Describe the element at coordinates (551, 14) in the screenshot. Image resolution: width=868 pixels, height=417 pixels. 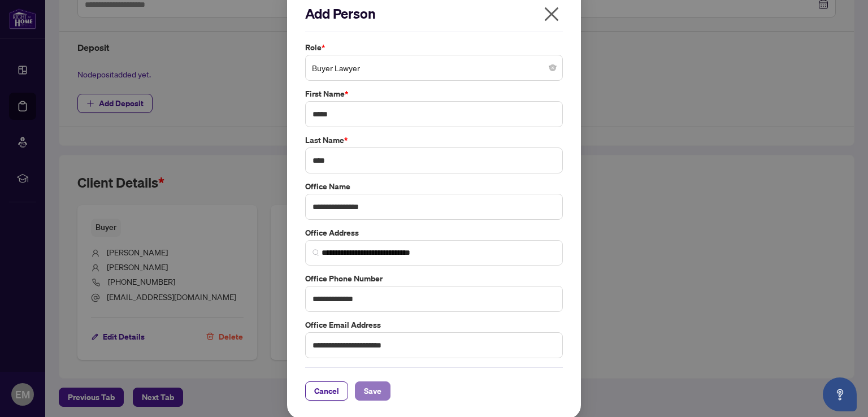
I see `span: close` at that location.